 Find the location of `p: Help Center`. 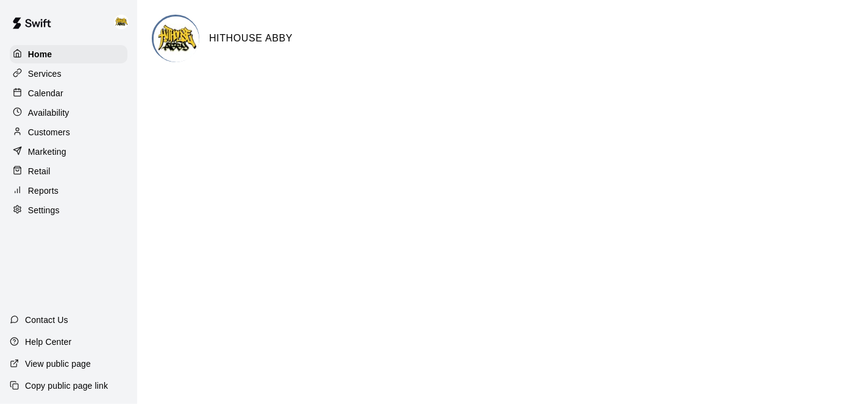

p: Help Center is located at coordinates (48, 342).